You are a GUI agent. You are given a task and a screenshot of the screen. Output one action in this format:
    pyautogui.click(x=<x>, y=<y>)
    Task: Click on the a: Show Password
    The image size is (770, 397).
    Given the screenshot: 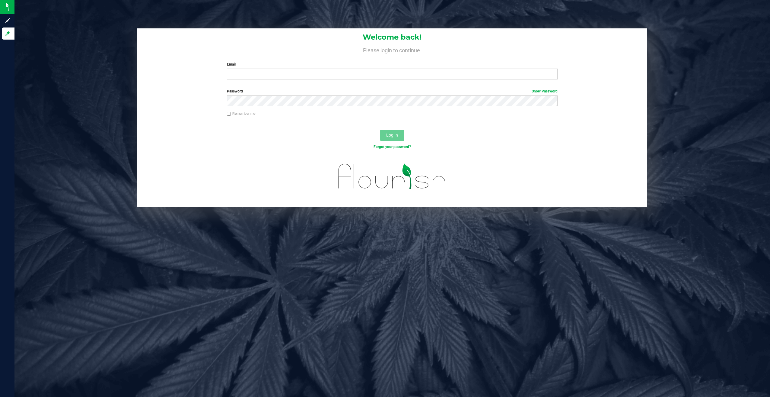 What is the action you would take?
    pyautogui.click(x=545, y=91)
    